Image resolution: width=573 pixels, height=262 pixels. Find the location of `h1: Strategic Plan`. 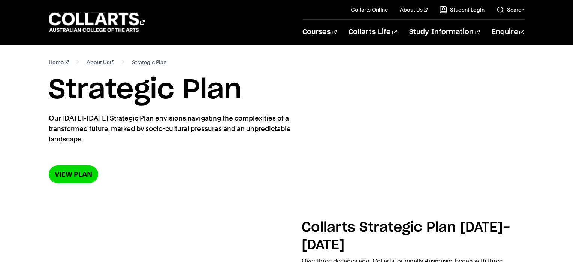

h1: Strategic Plan is located at coordinates (286, 90).